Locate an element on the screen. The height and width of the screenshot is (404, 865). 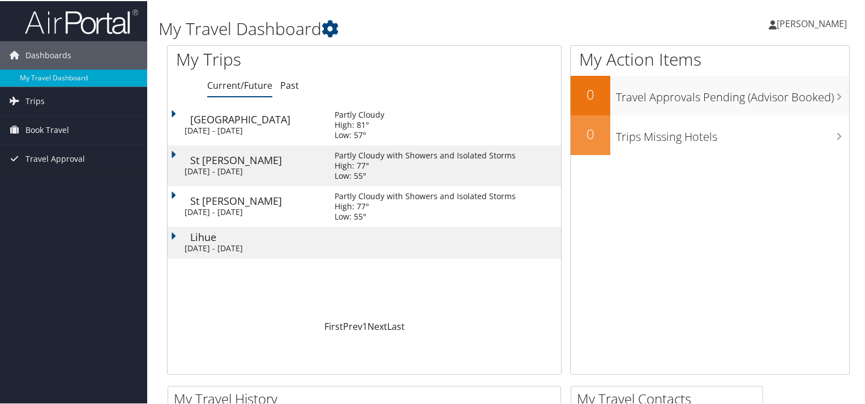
a: Prev is located at coordinates (353, 326).